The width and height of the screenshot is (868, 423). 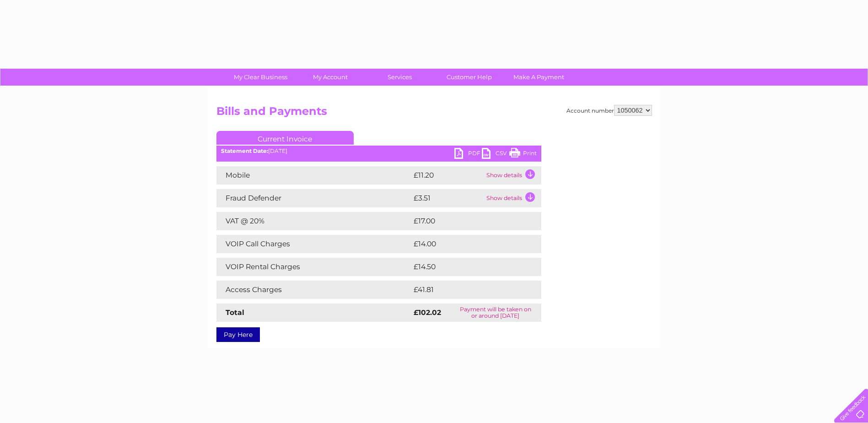 What do you see at coordinates (400, 76) in the screenshot?
I see `a: Services` at bounding box center [400, 76].